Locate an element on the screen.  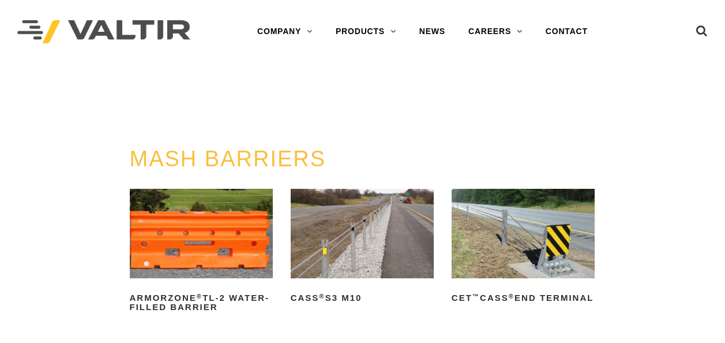
a: CET™CASS®End Terminal is located at coordinates (523, 248).